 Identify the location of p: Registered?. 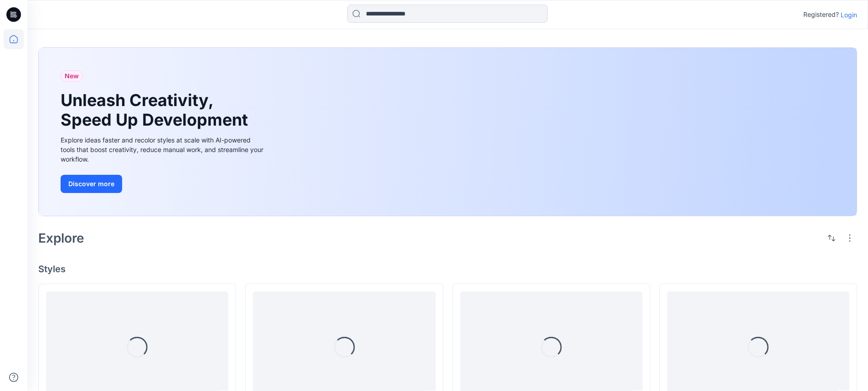
(821, 14).